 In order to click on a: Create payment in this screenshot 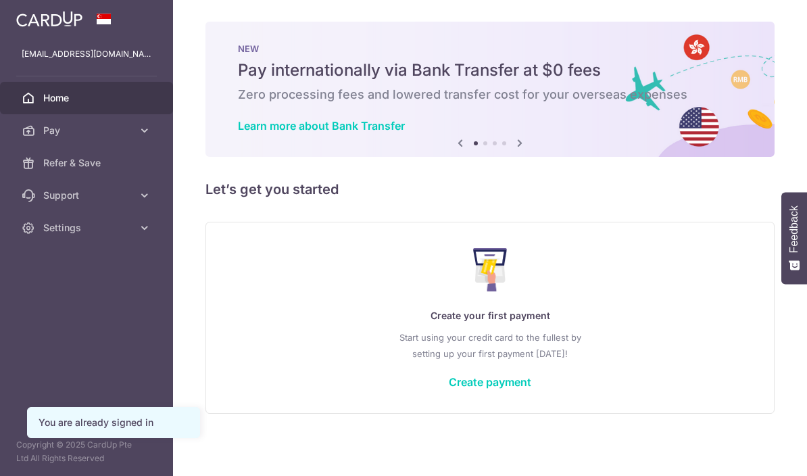, I will do `click(490, 382)`.